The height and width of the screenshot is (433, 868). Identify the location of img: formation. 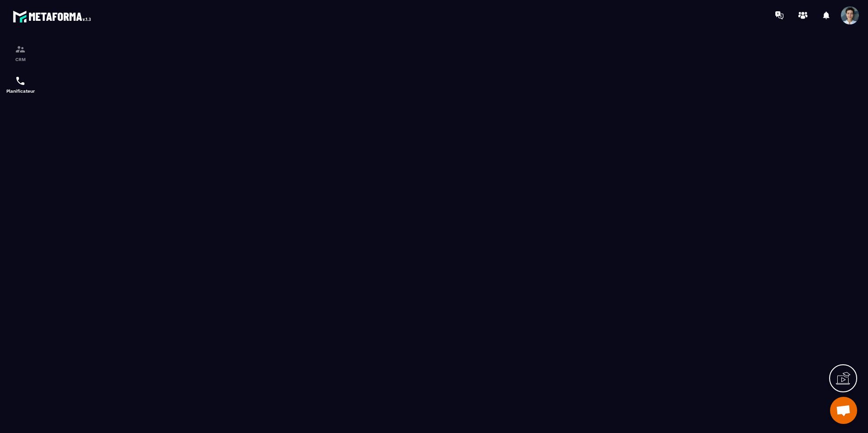
(20, 49).